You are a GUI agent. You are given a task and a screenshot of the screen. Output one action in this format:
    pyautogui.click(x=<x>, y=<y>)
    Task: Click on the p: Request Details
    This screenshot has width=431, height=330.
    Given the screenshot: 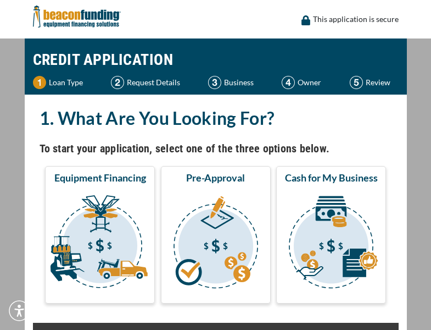 What is the action you would take?
    pyautogui.click(x=153, y=82)
    